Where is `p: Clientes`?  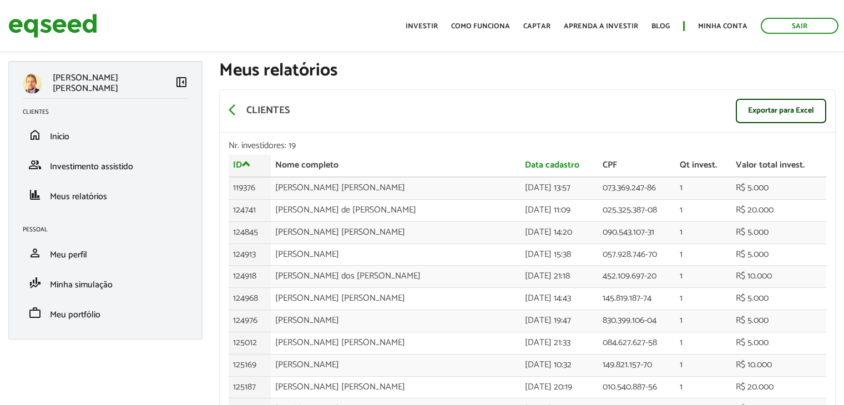
p: Clientes is located at coordinates (268, 111).